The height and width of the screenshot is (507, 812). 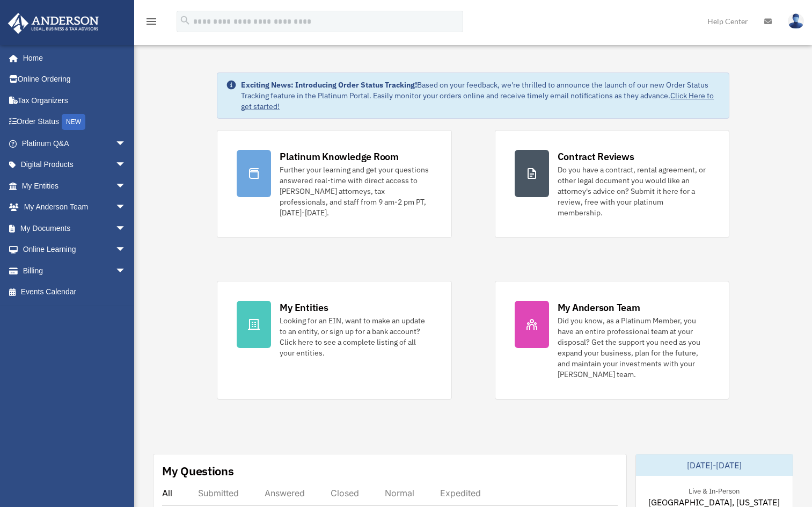 What do you see at coordinates (400, 493) in the screenshot?
I see `div: Normal` at bounding box center [400, 493].